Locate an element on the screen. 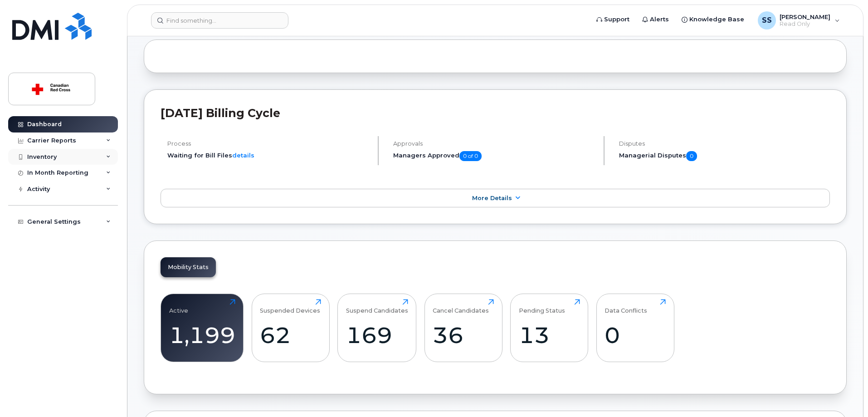  a: Alerts is located at coordinates (655, 20).